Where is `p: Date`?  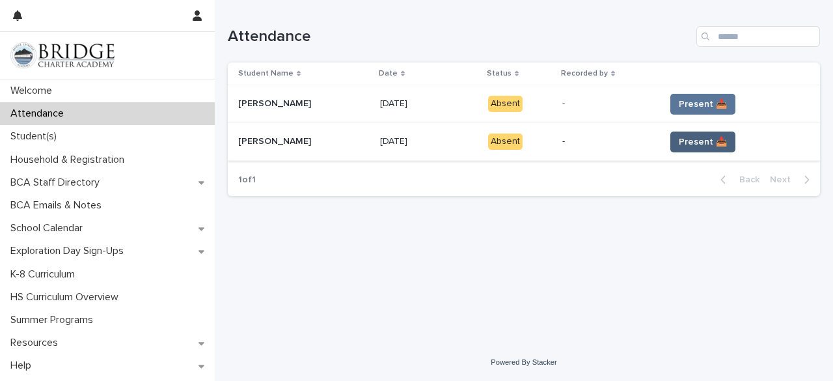
p: Date is located at coordinates (388, 74).